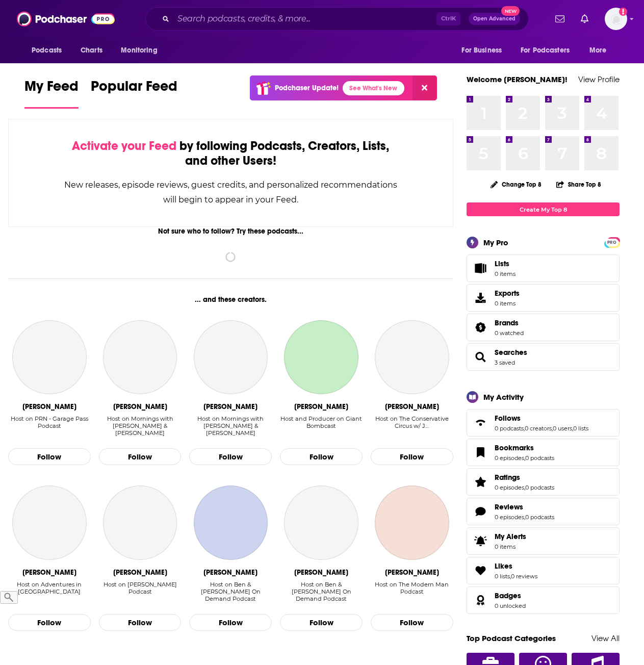 The image size is (644, 665). I want to click on div: Seth Fisher, so click(50, 572).